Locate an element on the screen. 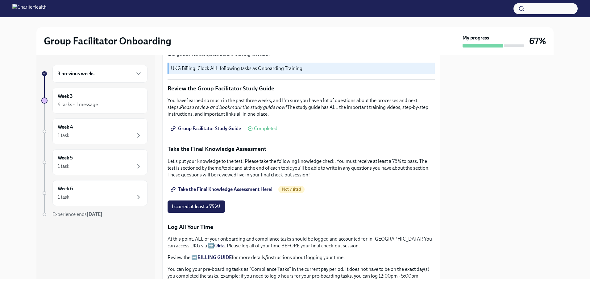 The height and width of the screenshot is (285, 590). span: I scored at least a 75%! is located at coordinates (196, 207).